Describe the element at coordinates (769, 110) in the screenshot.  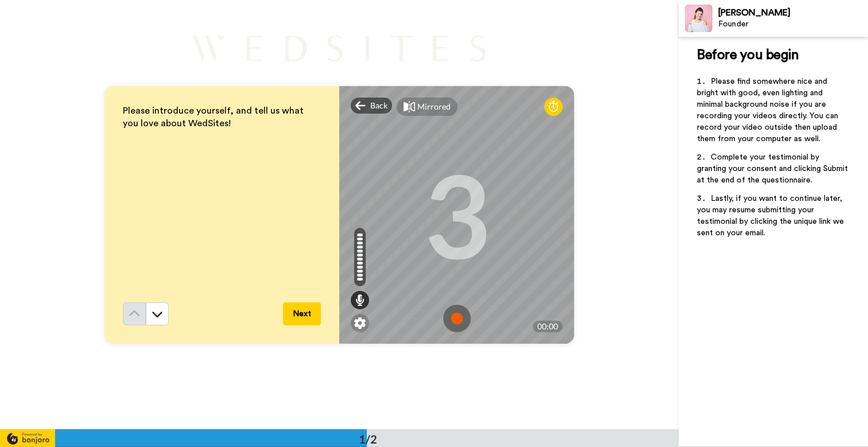
I see `span: Please find somewhere nice and bright with good, even lighting and minimal background noise if yo...` at that location.